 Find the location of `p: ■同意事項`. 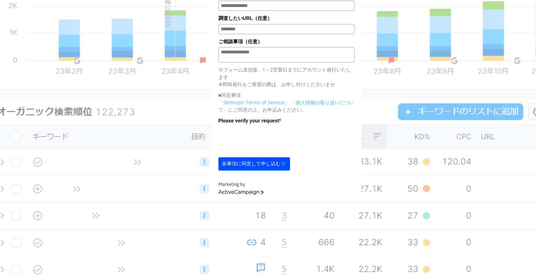

p: ■同意事項 is located at coordinates (286, 95).